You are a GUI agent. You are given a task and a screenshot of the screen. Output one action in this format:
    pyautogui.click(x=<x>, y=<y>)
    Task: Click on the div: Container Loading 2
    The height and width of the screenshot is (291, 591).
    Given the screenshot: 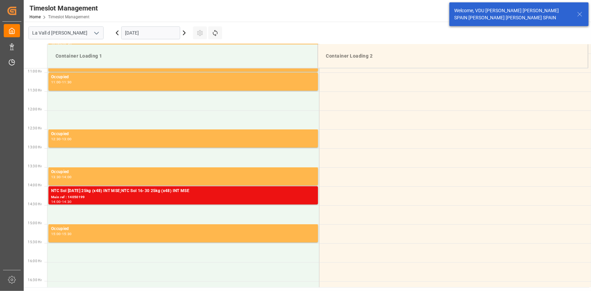 What is the action you would take?
    pyautogui.click(x=453, y=56)
    